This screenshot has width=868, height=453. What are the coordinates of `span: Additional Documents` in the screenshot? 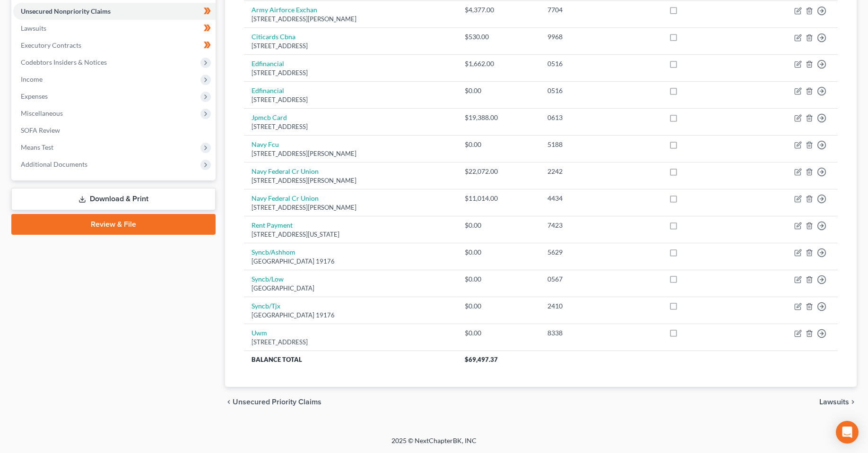 It's located at (54, 164).